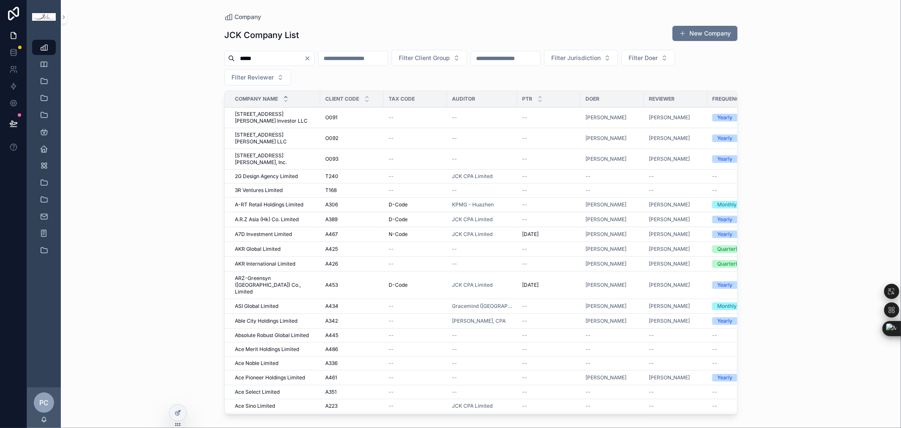 Image resolution: width=901 pixels, height=428 pixels. Describe the element at coordinates (332, 138) in the screenshot. I see `span: O092` at that location.